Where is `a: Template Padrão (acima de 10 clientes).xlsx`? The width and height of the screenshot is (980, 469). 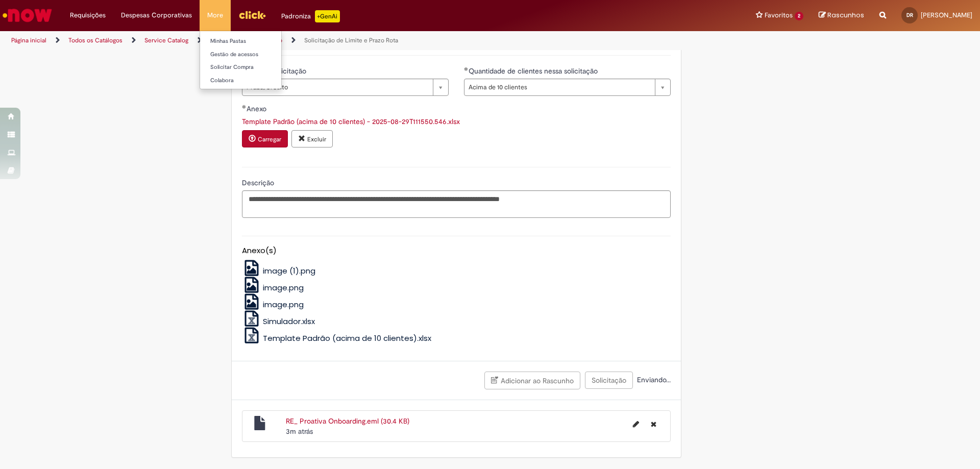
a: Template Padrão (acima de 10 clientes).xlsx is located at coordinates (337, 337).